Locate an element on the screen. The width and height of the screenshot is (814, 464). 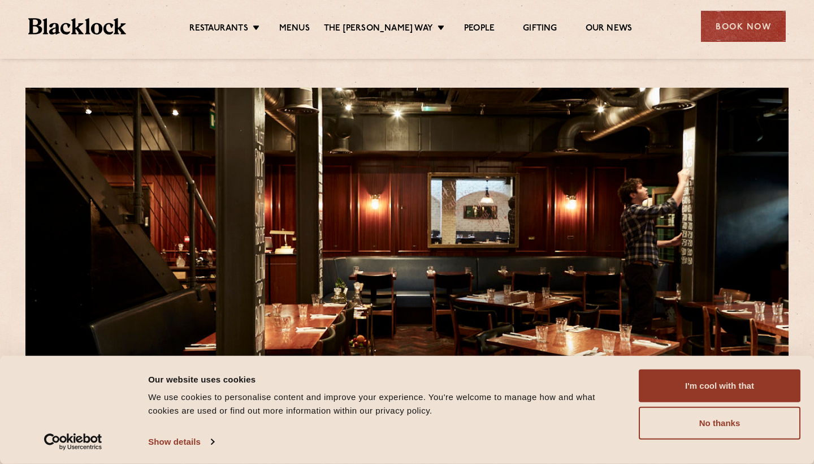
div: Book Now is located at coordinates (743, 26).